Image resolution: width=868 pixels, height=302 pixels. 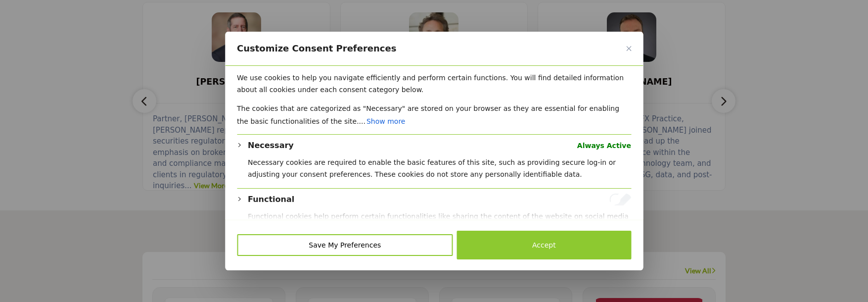 I want to click on img: Close, so click(x=629, y=48).